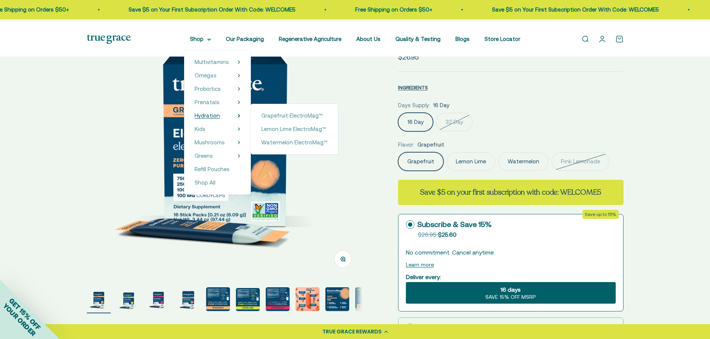  Describe the element at coordinates (294, 129) in the screenshot. I see `a: Lemon Lime ElectroMag™` at that location.